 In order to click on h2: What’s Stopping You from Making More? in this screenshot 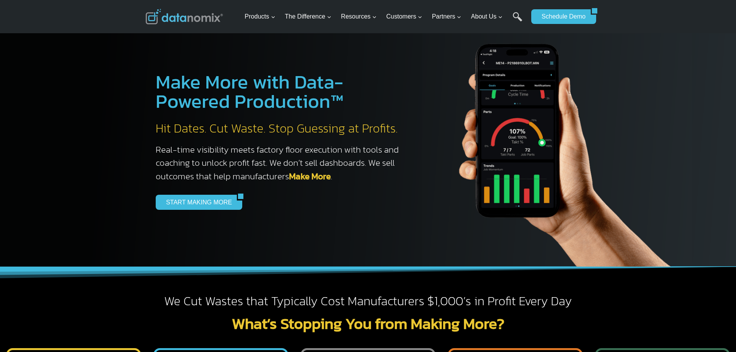, I will do `click(368, 323)`.